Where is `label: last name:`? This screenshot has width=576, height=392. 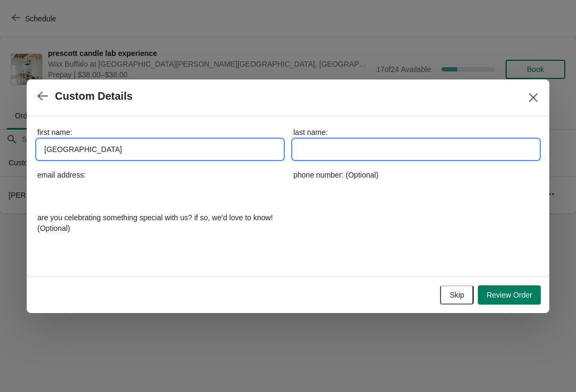
label: last name: is located at coordinates (311, 132).